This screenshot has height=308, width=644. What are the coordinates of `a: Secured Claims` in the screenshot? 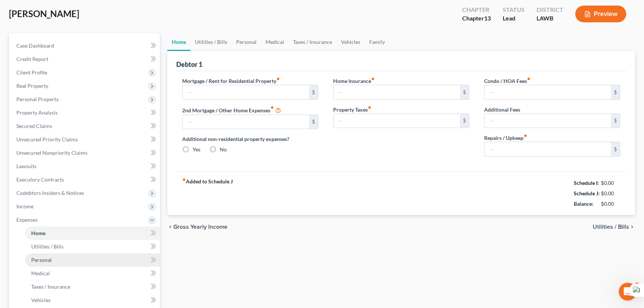 It's located at (85, 126).